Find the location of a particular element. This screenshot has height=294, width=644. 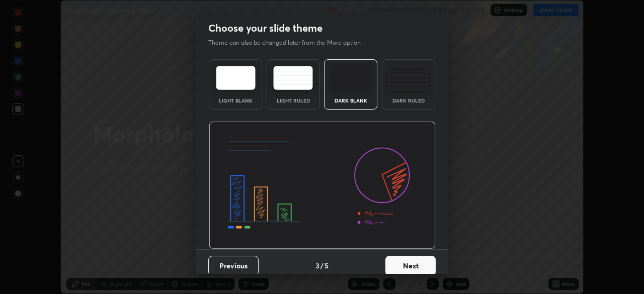

button: Next is located at coordinates (411, 266).